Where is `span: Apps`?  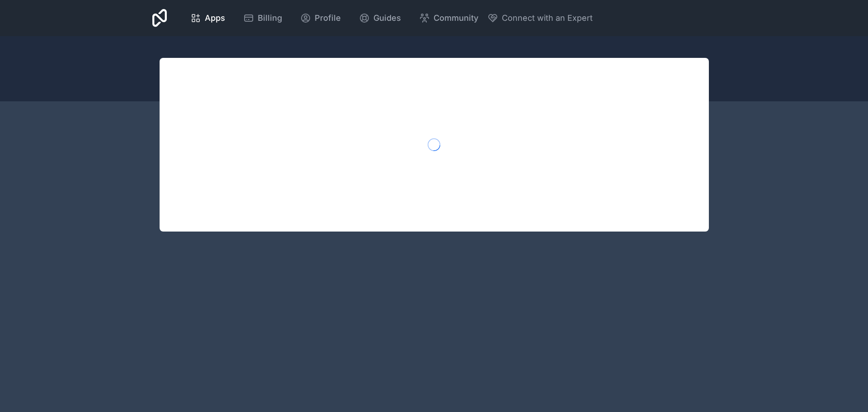 span: Apps is located at coordinates (215, 18).